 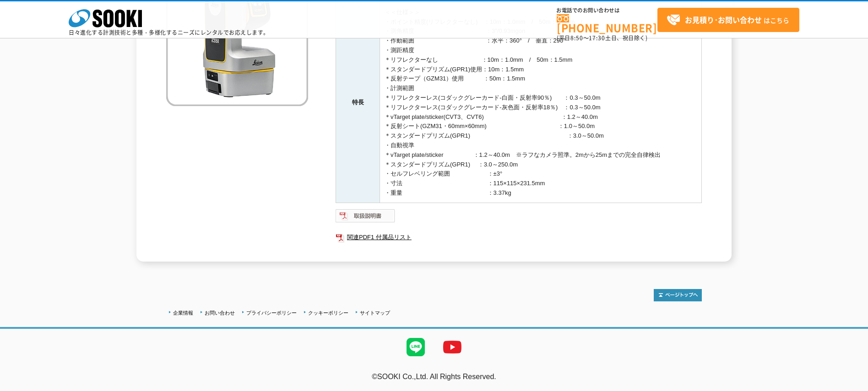 I want to click on span: はこちら, so click(x=727, y=20).